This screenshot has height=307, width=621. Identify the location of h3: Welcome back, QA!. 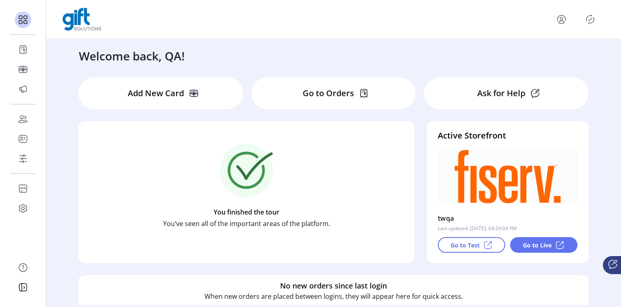
(132, 56).